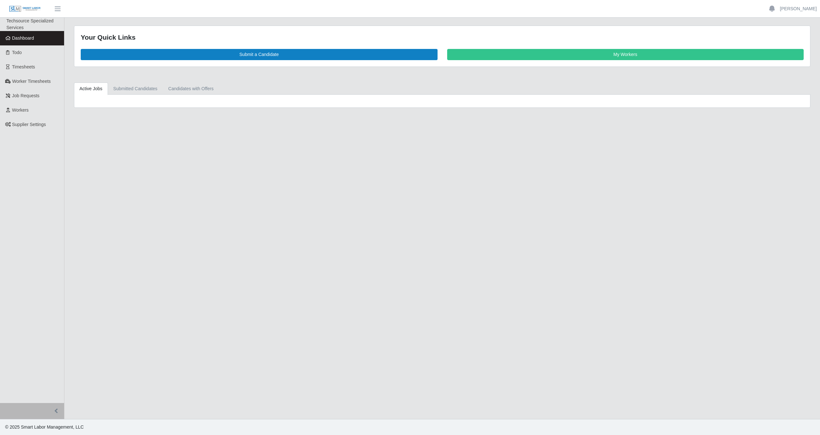  What do you see at coordinates (26, 96) in the screenshot?
I see `span: Job Requests` at bounding box center [26, 96].